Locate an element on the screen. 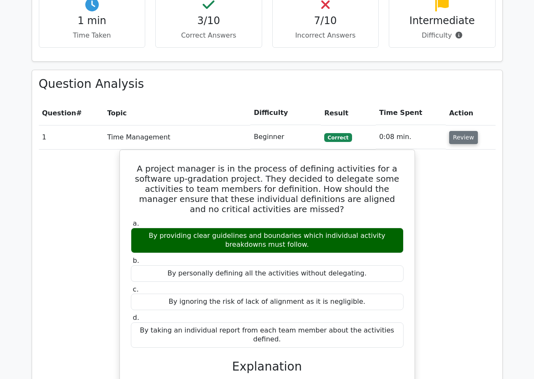 Image resolution: width=534 pixels, height=379 pixels. button: Review is located at coordinates (464, 137).